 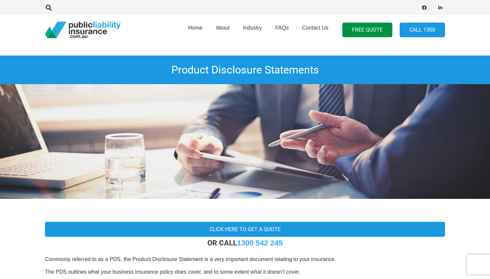 What do you see at coordinates (245, 230) in the screenshot?
I see `a: Click here to get a quote` at bounding box center [245, 230].